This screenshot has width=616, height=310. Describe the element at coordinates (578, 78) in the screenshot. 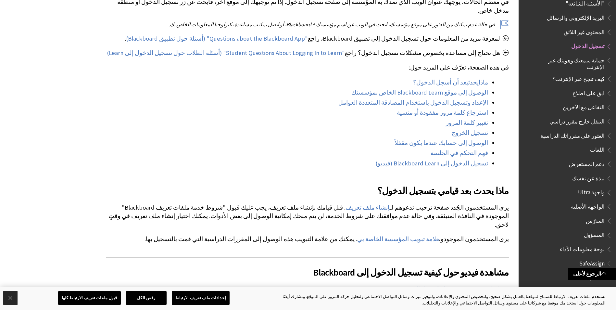

I see `span: كيف تنجح عبر الإنترنت؟` at that location.